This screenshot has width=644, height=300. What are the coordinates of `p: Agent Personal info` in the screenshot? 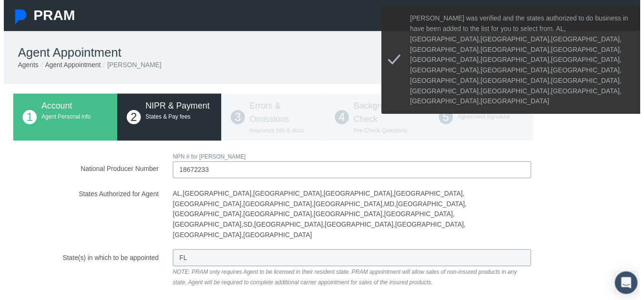 It's located at (71, 118).